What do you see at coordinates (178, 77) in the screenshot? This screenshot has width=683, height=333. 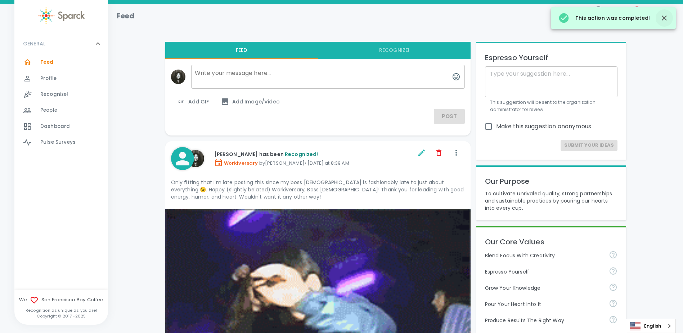 I see `img: Picture of Angel` at bounding box center [178, 77].